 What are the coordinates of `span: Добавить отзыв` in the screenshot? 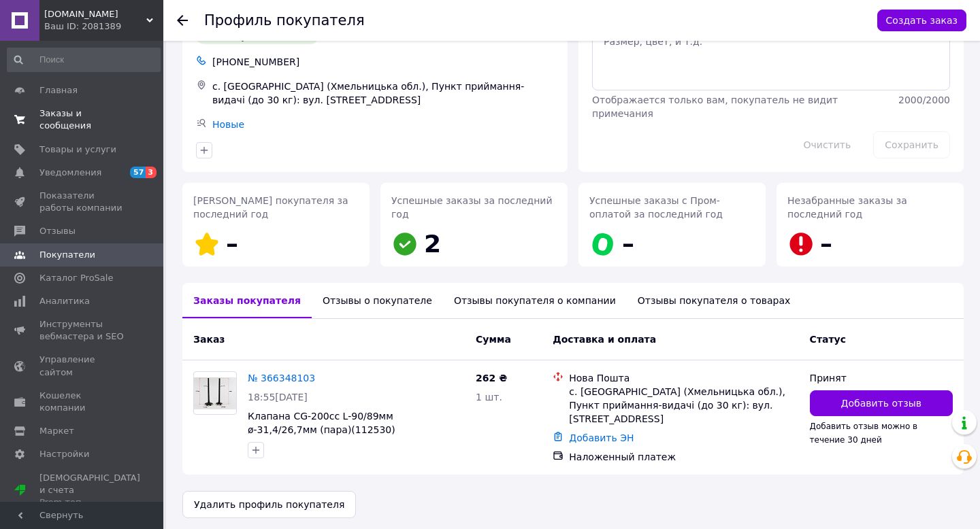 It's located at (881, 404).